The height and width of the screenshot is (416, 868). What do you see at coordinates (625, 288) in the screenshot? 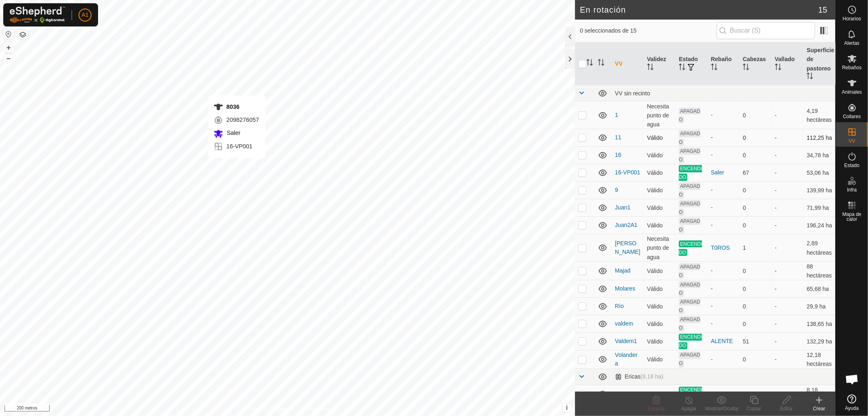
I see `font: Molares` at bounding box center [625, 288].